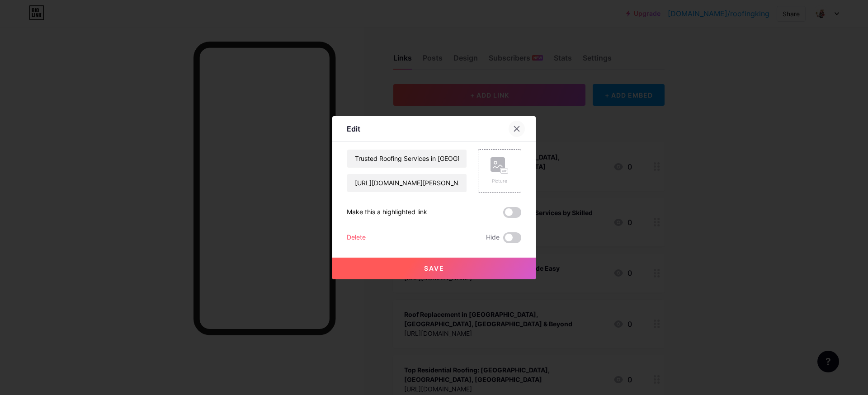 Image resolution: width=868 pixels, height=395 pixels. Describe the element at coordinates (500, 181) in the screenshot. I see `div: Picture` at that location.